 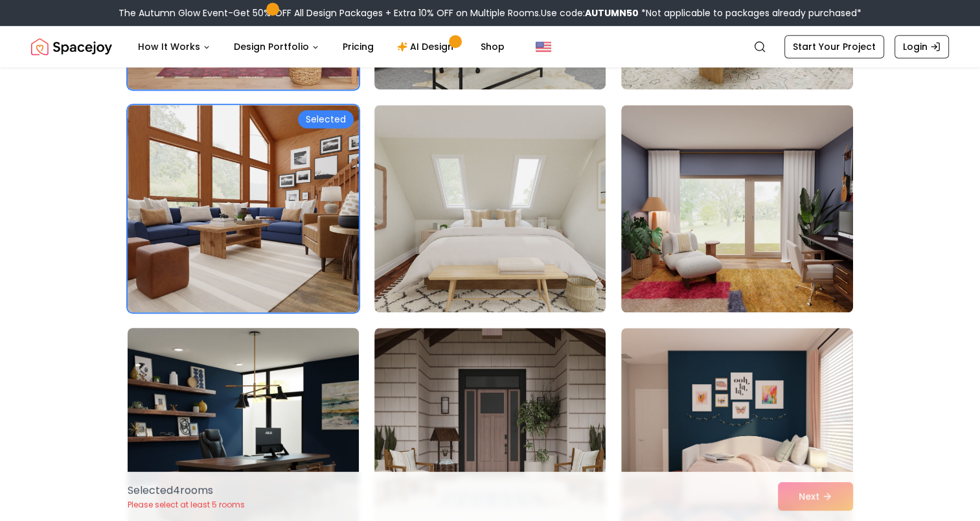 What do you see at coordinates (71, 47) in the screenshot?
I see `a: Spacejoy` at bounding box center [71, 47].